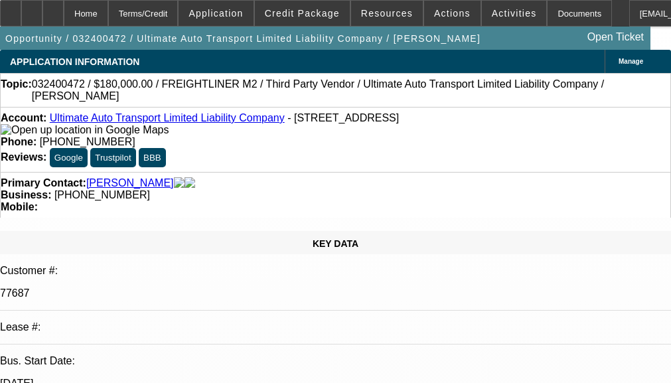  What do you see at coordinates (452, 13) in the screenshot?
I see `span: Actions` at bounding box center [452, 13].